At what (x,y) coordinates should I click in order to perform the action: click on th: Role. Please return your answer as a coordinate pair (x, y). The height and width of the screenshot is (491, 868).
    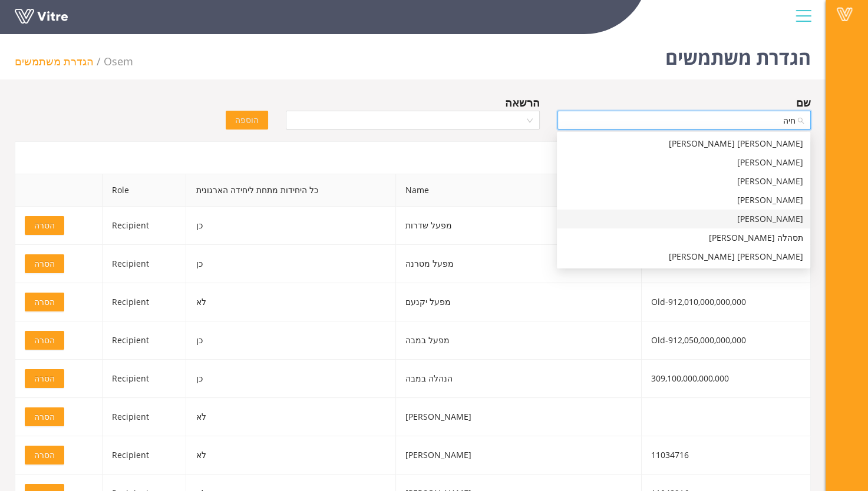
    Looking at the image, I should click on (144, 190).